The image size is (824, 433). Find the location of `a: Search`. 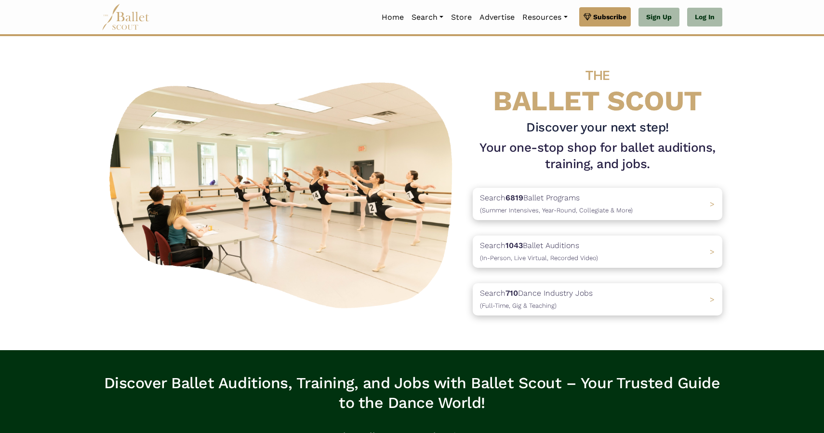

a: Search is located at coordinates (427, 17).